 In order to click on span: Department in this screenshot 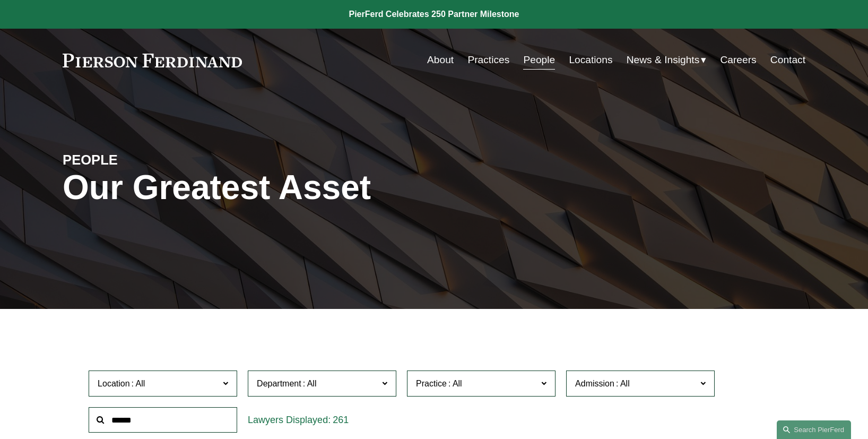, I will do `click(279, 383)`.